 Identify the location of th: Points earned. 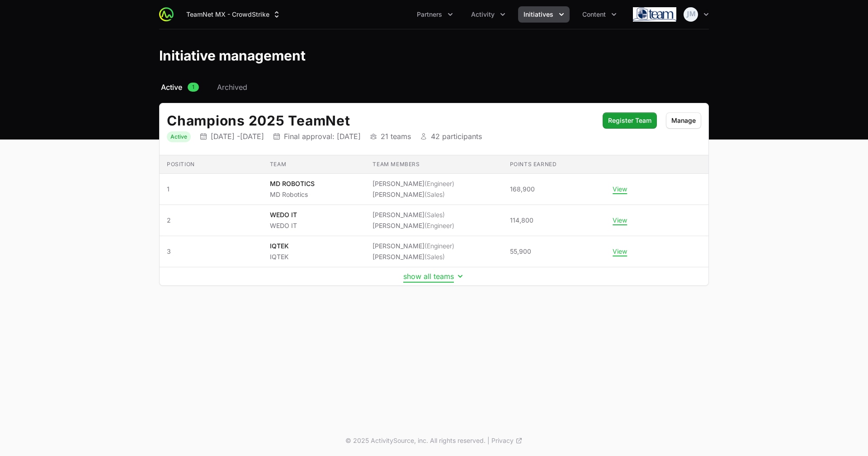
(554, 164).